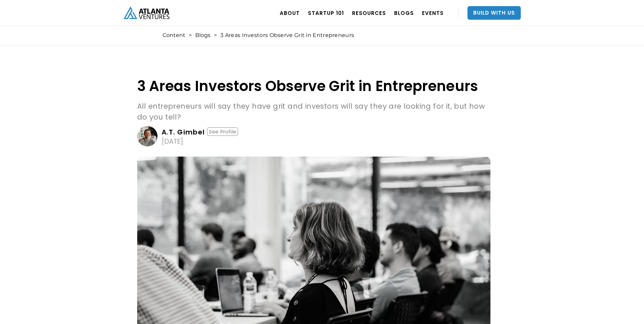 Image resolution: width=644 pixels, height=324 pixels. Describe the element at coordinates (494, 13) in the screenshot. I see `a: Build With Us` at that location.